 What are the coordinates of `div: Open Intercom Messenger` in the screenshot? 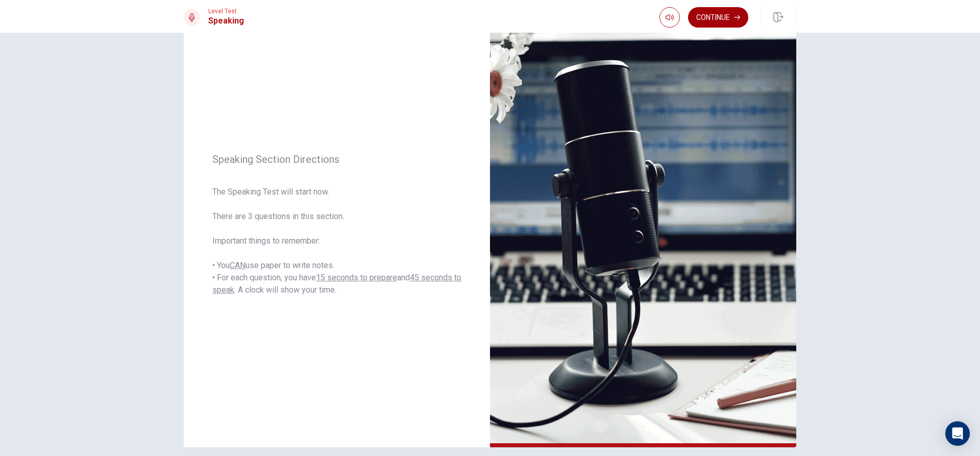 It's located at (957, 433).